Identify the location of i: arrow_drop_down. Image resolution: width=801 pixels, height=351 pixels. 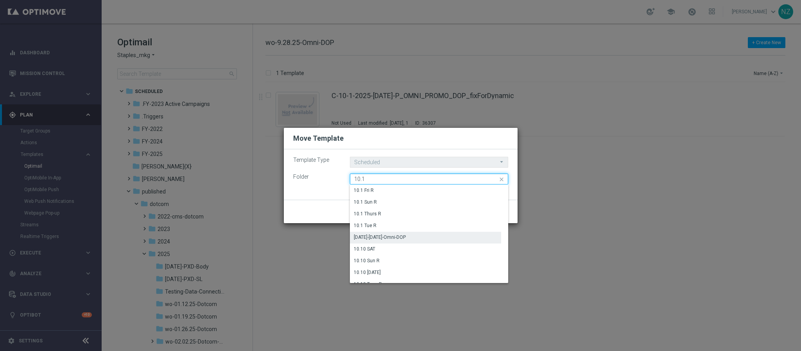
(502, 162).